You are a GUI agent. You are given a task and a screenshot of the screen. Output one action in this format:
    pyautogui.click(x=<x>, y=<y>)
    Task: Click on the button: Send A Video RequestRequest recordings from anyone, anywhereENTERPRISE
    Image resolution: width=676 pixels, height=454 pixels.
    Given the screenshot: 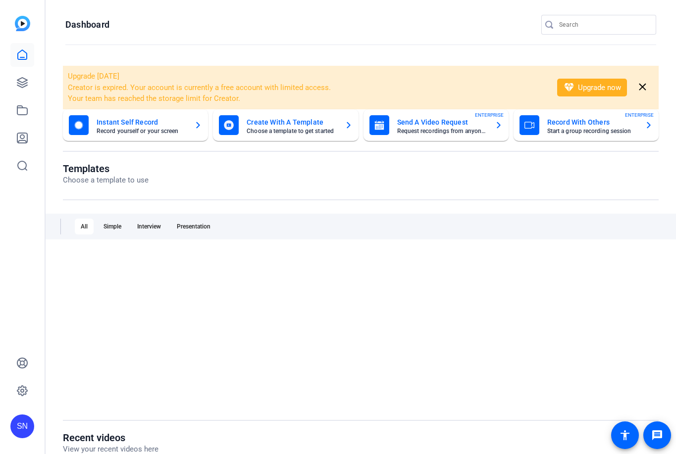 What is the action you would take?
    pyautogui.click(x=436, y=125)
    